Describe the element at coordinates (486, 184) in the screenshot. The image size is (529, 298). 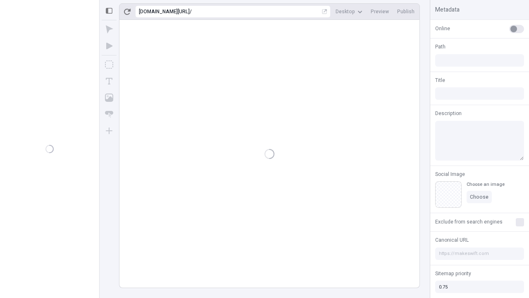
I see `div: Choose an image` at that location.